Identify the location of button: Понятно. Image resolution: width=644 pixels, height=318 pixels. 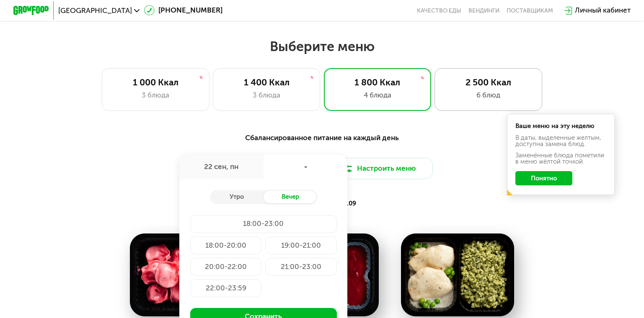
(544, 178).